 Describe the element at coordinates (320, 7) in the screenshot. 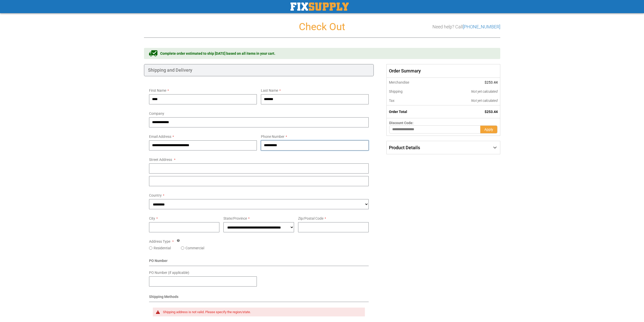

I see `a: store logo` at that location.